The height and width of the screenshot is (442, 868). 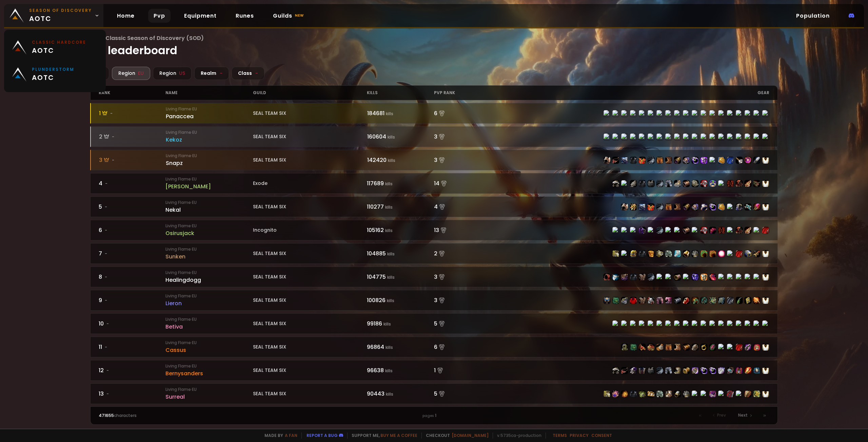 I want to click on img: item-233439, so click(x=739, y=301).